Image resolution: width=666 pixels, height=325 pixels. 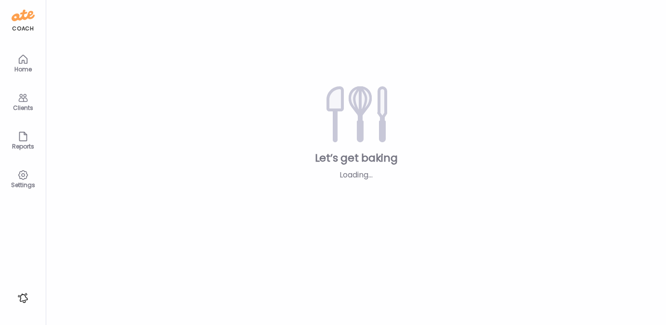 I want to click on div: Home, so click(x=23, y=69).